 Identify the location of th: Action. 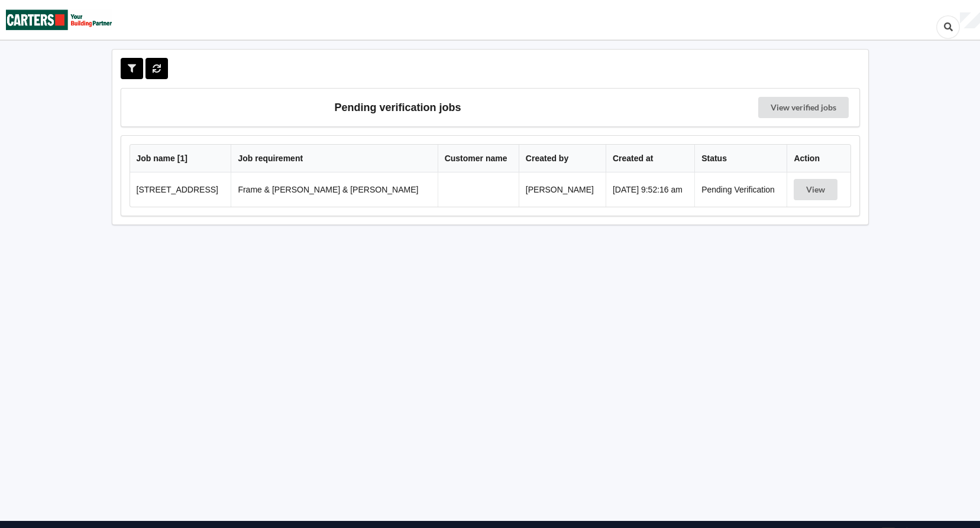
(818, 158).